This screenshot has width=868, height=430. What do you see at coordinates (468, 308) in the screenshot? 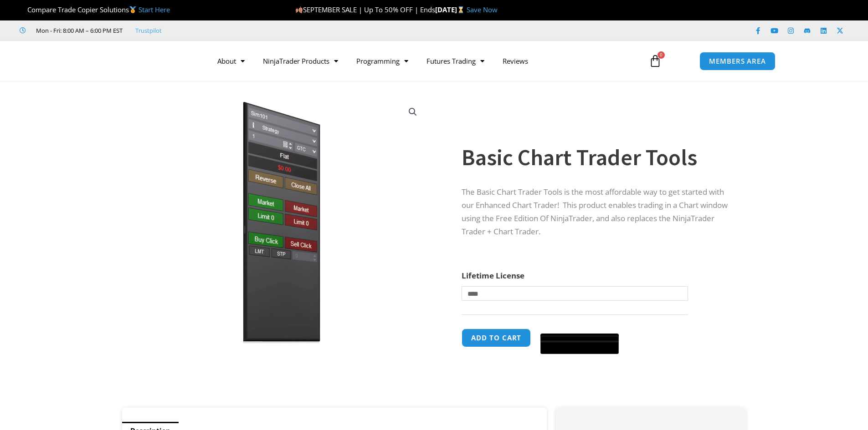
I see `a: Clear options` at bounding box center [468, 308].